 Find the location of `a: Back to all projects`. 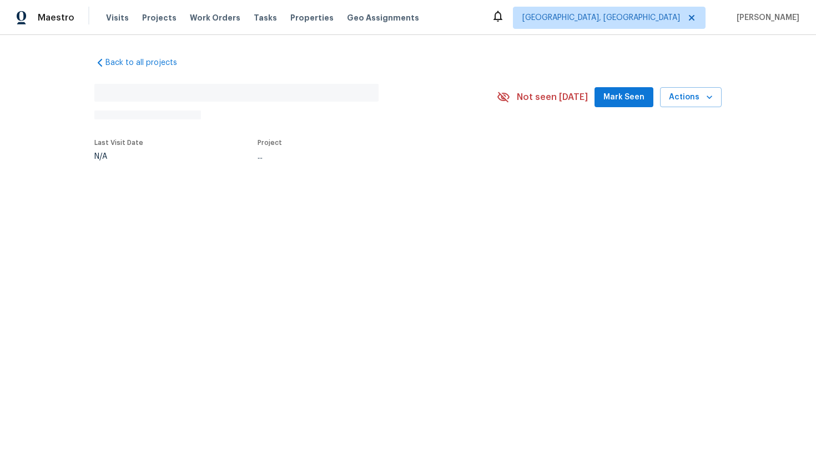

a: Back to all projects is located at coordinates (148, 63).